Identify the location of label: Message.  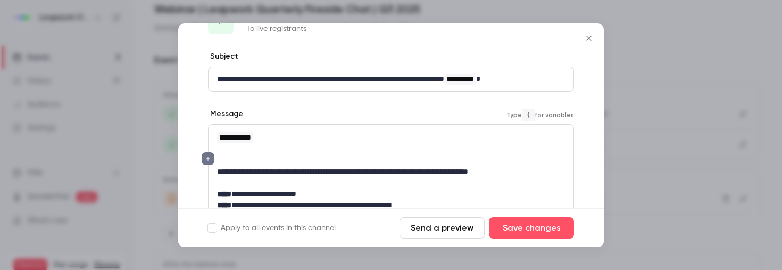
(226, 114).